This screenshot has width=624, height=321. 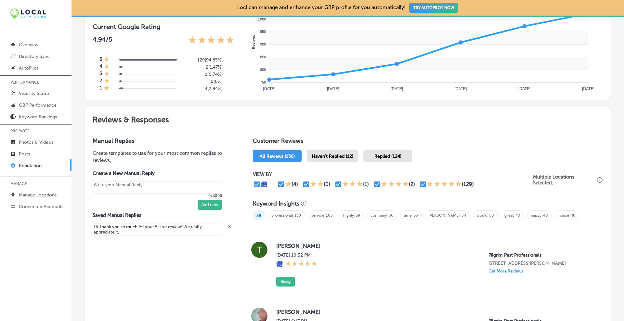 I want to click on label: Create a New Manual Reply, so click(x=157, y=173).